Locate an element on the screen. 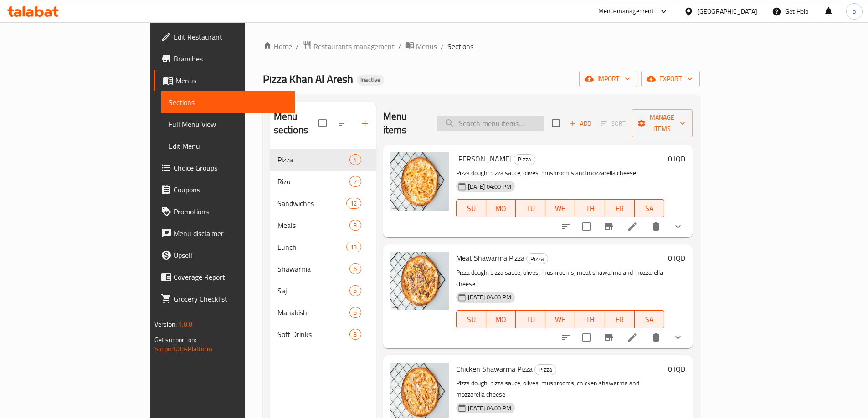  span: Restaurants management is located at coordinates (354, 46).